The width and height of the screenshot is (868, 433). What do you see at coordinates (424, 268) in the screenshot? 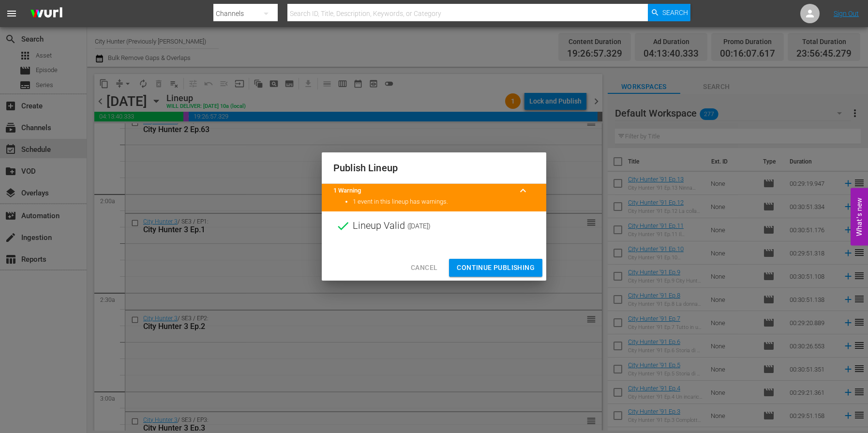
I see `button: Cancel` at bounding box center [424, 268].